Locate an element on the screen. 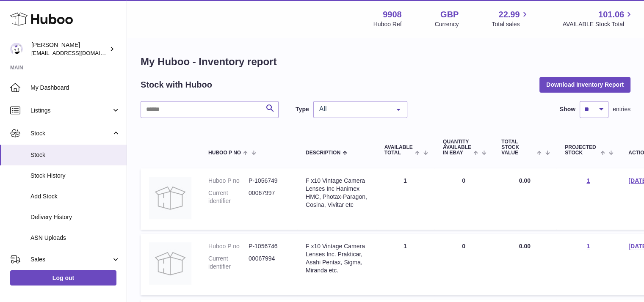 This screenshot has width=644, height=302. img: tbcollectables@hotmail.co.uk is located at coordinates (16, 49).